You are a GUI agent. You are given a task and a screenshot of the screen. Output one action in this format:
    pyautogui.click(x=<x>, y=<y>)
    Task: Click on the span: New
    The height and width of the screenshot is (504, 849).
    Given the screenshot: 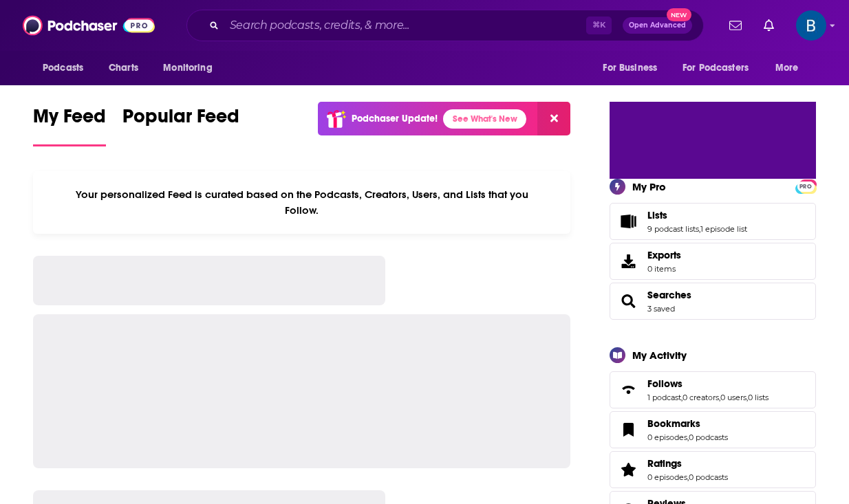 What is the action you would take?
    pyautogui.click(x=679, y=15)
    